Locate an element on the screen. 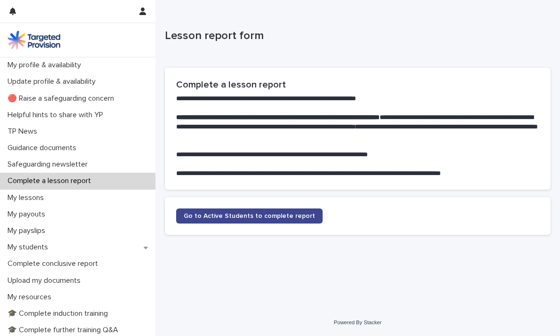 The height and width of the screenshot is (336, 560). p: Guidance documents is located at coordinates (44, 148).